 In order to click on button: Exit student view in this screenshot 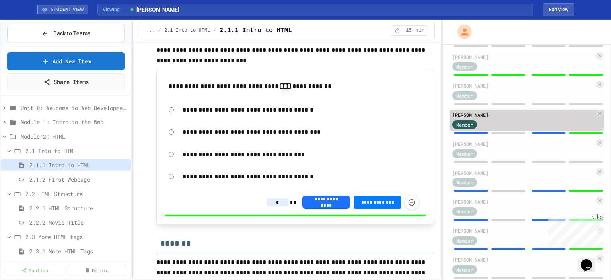, I will do `click(559, 10)`.